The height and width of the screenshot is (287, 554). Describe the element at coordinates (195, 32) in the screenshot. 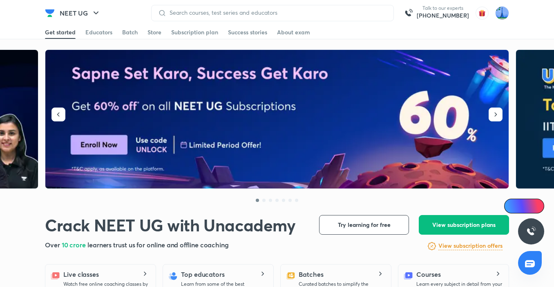

I see `div: Subscription plan` at that location.